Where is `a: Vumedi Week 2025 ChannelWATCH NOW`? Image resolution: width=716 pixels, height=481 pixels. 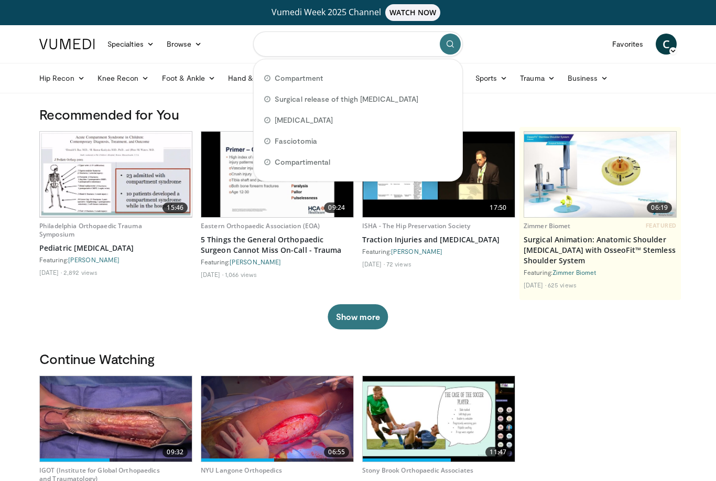
a: Vumedi Week 2025 ChannelWATCH NOW is located at coordinates (358, 13).